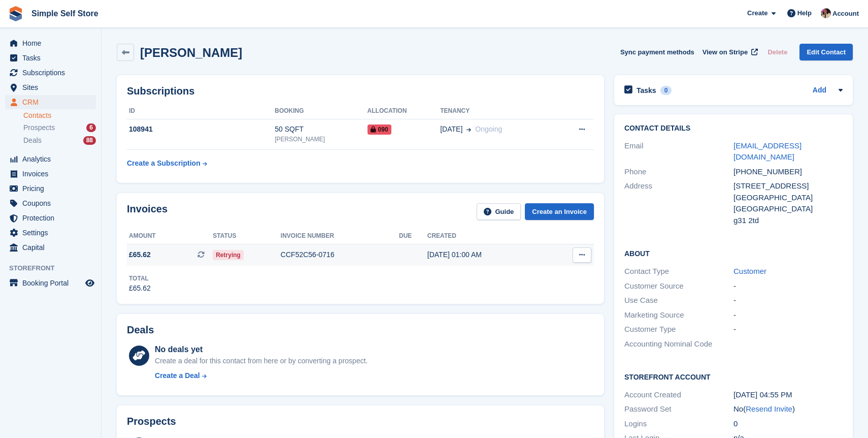 This screenshot has height=438, width=868. I want to click on div: Use Case, so click(679, 300).